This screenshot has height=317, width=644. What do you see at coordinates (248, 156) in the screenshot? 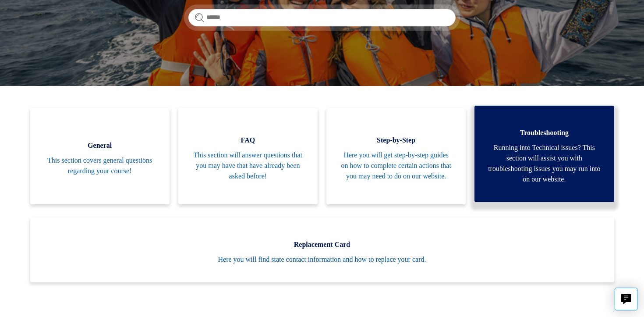
I see `a: FAQ This section will answer questions that you may have that have already been asked before!` at bounding box center [248, 156].